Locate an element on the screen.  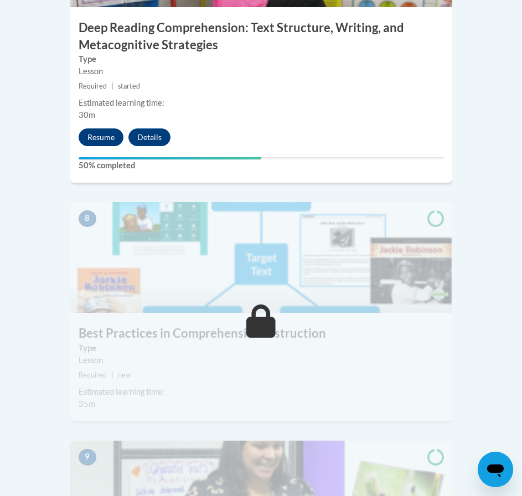
span: 35m is located at coordinates (87, 404).